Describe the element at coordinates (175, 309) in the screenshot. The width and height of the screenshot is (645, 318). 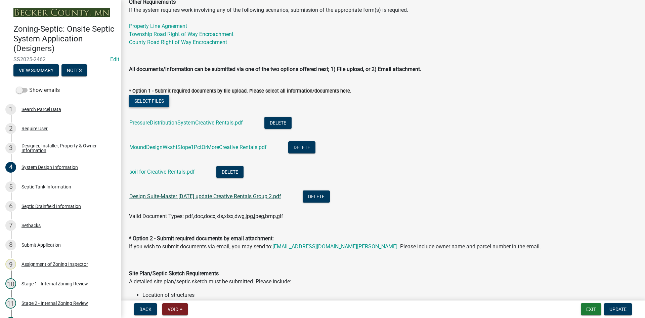
I see `button: Void` at that location.